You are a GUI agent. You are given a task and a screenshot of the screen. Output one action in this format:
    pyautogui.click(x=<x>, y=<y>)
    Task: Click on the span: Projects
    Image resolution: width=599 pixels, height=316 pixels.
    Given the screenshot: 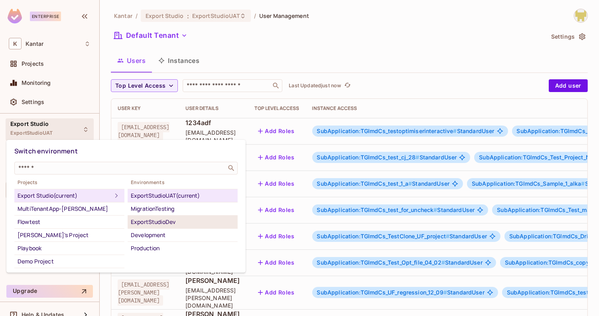 What is the action you would take?
    pyautogui.click(x=69, y=183)
    